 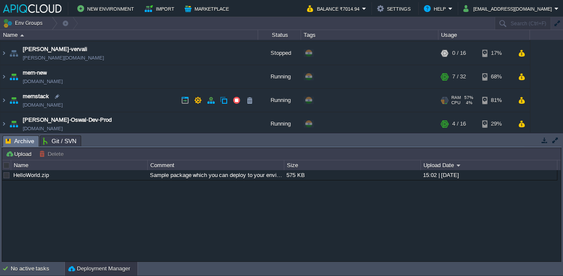 What do you see at coordinates (99, 269) in the screenshot?
I see `button: Deployment Manager` at bounding box center [99, 269].